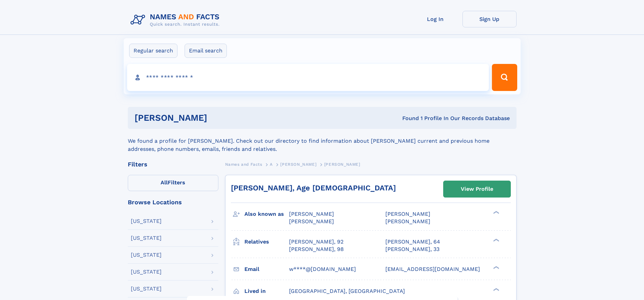 Image resolution: width=644 pixels, height=300 pixels. I want to click on a: View Profile, so click(477, 189).